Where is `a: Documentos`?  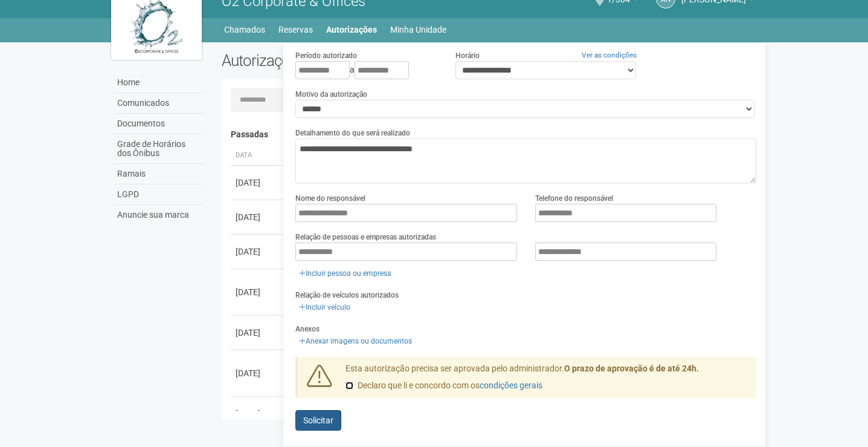
a: Documentos is located at coordinates (159, 124).